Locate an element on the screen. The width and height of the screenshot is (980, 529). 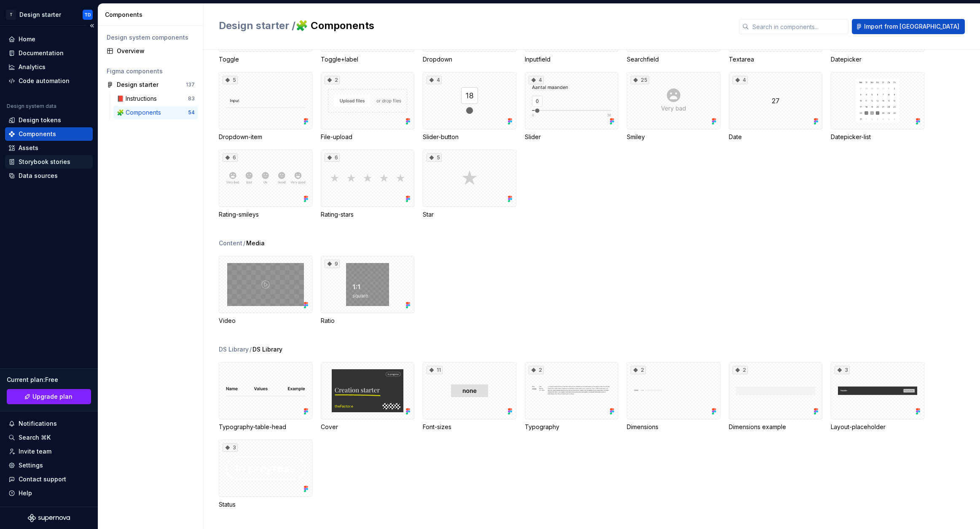
h2: 🧩 Components is located at coordinates (474, 26).